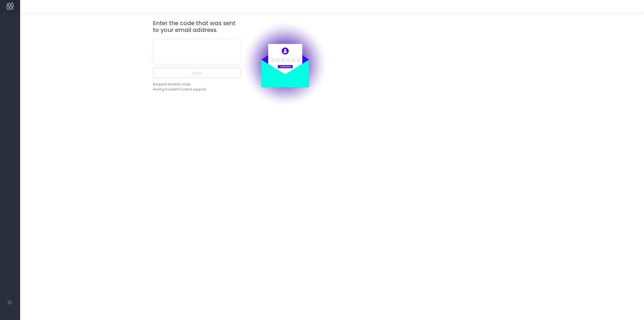 The height and width of the screenshot is (320, 644). I want to click on span: Contact support, so click(192, 89).